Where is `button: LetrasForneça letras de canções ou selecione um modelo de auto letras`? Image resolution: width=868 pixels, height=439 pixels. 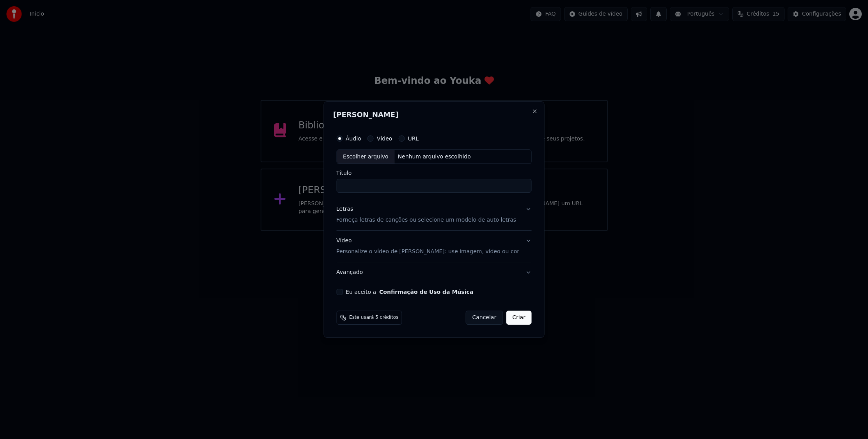 button: LetrasForneça letras de canções ou selecione um modelo de auto letras is located at coordinates (434, 215).